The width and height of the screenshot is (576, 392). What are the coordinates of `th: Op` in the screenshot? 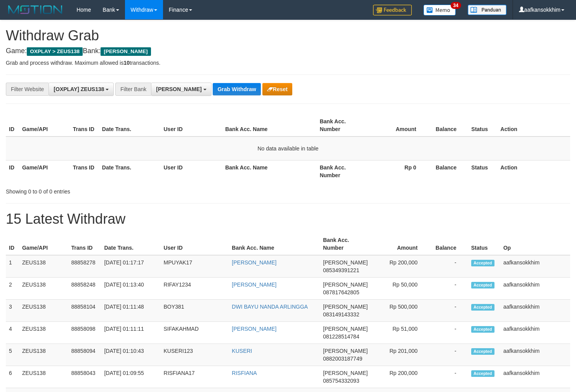 It's located at (536, 244).